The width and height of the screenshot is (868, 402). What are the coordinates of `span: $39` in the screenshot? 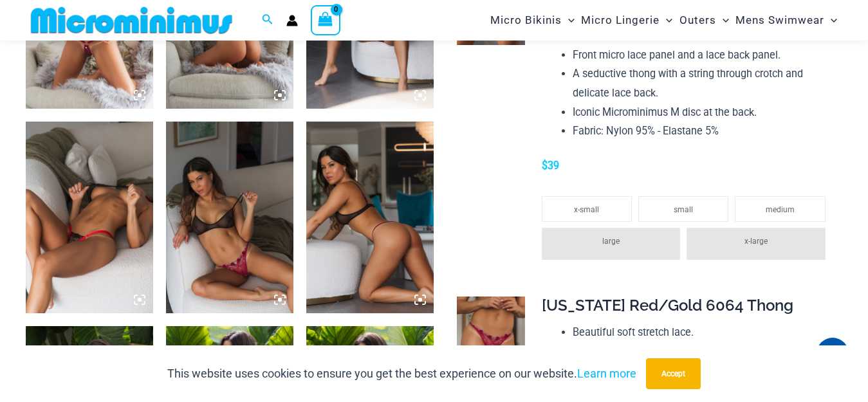 It's located at (550, 165).